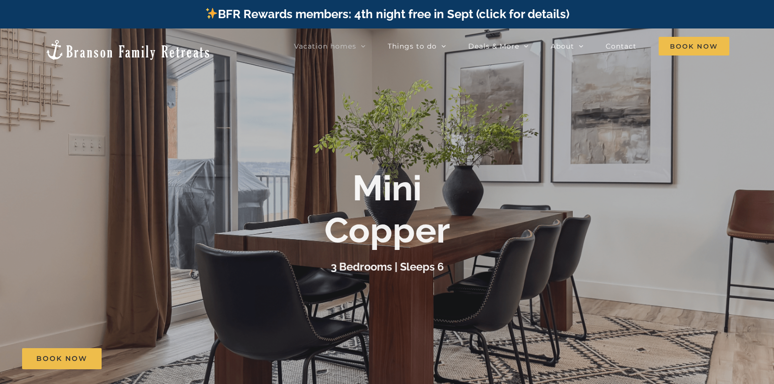 The image size is (774, 384). I want to click on span: About, so click(563, 46).